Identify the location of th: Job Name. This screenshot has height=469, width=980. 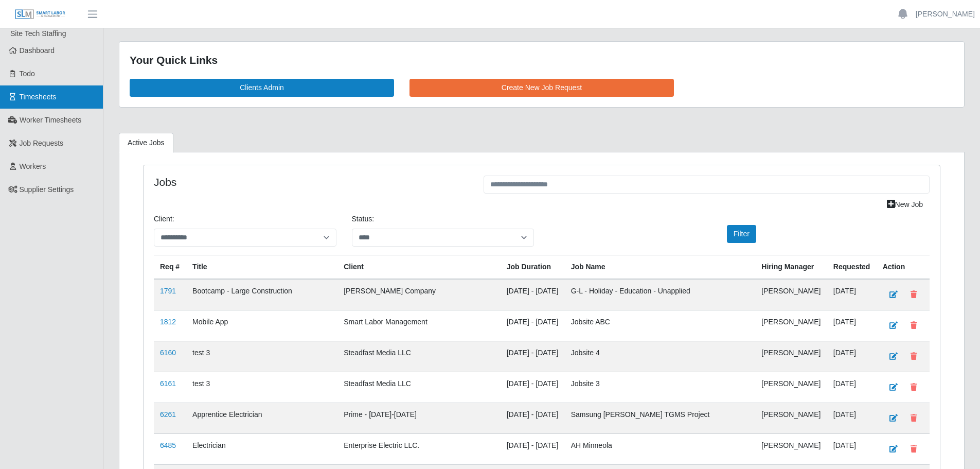
(660, 267).